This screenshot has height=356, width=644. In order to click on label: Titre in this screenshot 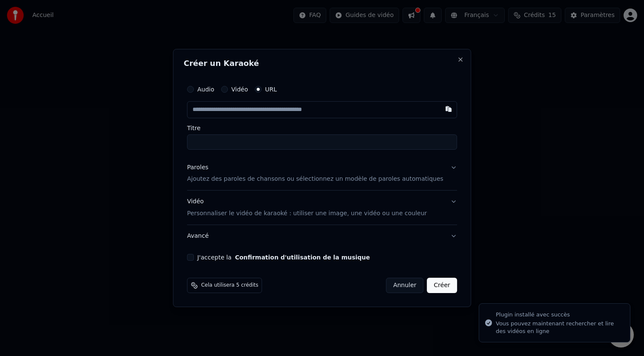, I will do `click(322, 128)`.